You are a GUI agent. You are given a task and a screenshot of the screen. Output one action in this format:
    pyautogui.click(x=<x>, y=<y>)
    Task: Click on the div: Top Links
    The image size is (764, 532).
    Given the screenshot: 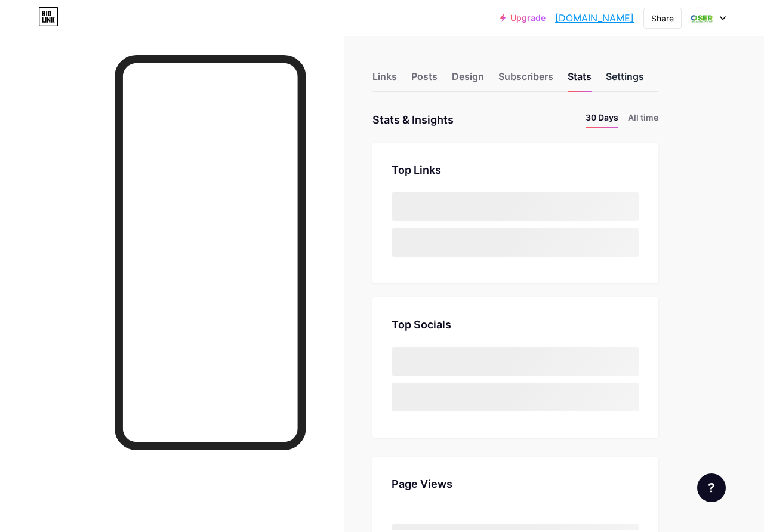 What is the action you would take?
    pyautogui.click(x=515, y=170)
    